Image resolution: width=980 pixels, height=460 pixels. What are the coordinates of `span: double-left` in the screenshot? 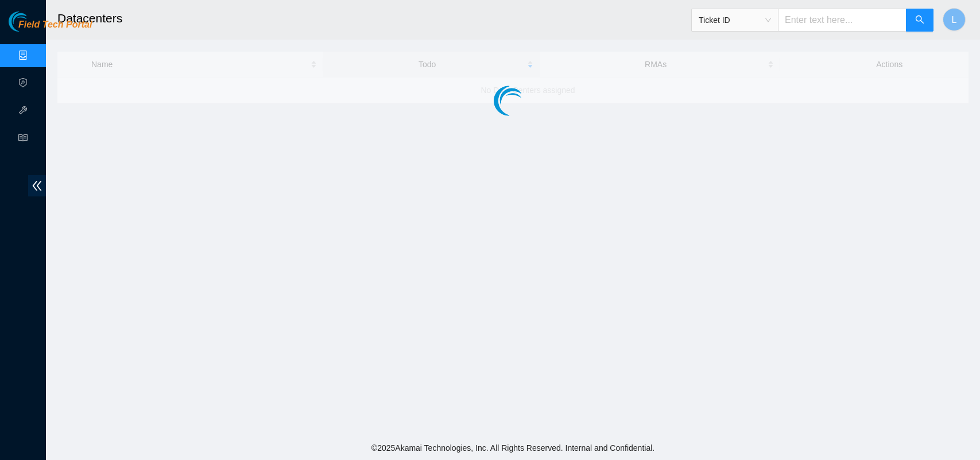 It's located at (37, 185).